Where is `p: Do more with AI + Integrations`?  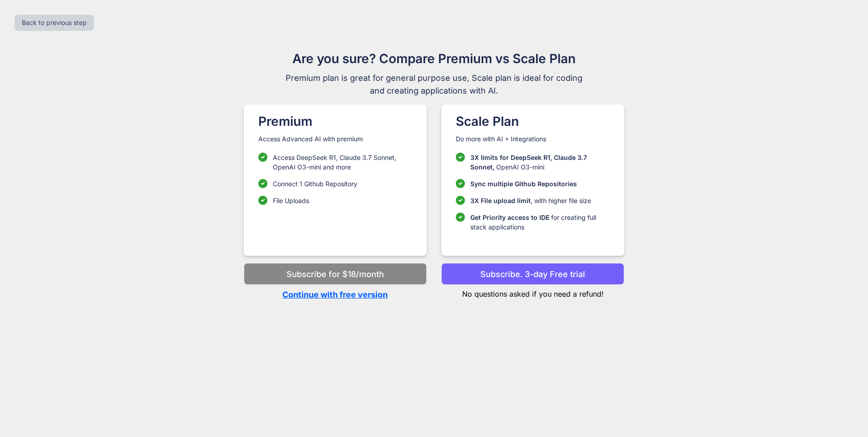 p: Do more with AI + Integrations is located at coordinates (533, 139).